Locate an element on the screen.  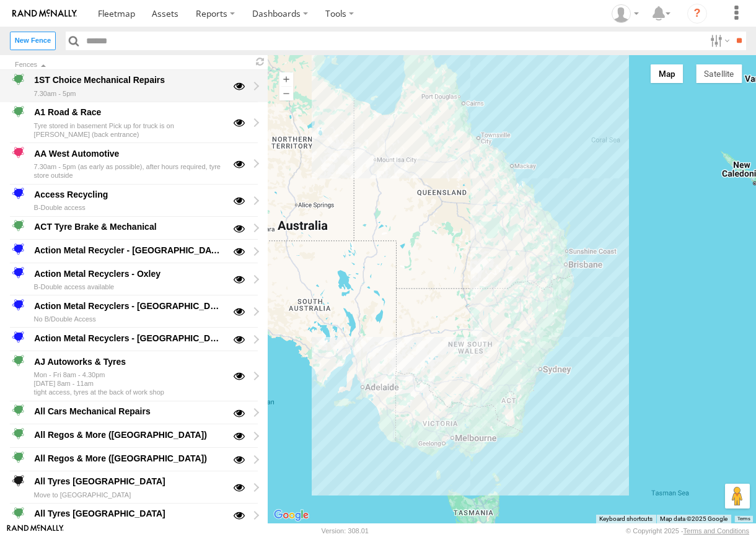
div: B-Double access available is located at coordinates (128, 287).